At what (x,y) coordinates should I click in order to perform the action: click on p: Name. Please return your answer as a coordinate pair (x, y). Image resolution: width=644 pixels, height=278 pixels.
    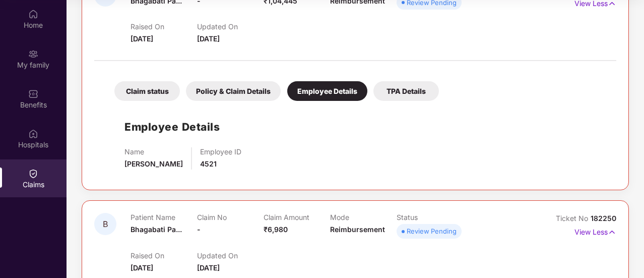
    Looking at the image, I should click on (154, 151).